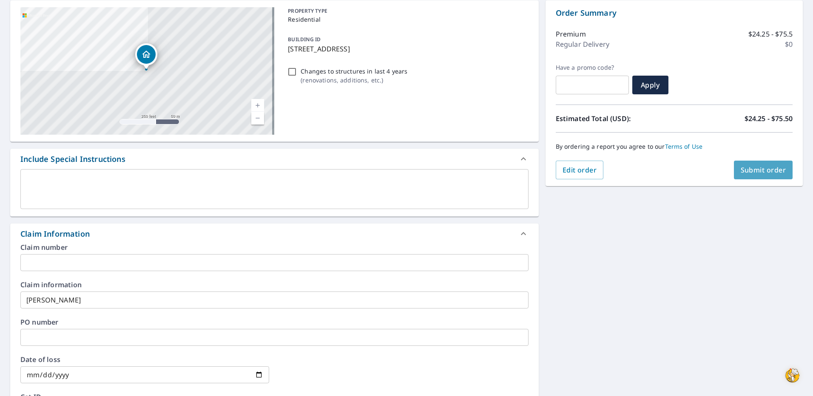 Image resolution: width=813 pixels, height=396 pixels. What do you see at coordinates (406, 11) in the screenshot?
I see `p: PROPERTY TYPE` at bounding box center [406, 11].